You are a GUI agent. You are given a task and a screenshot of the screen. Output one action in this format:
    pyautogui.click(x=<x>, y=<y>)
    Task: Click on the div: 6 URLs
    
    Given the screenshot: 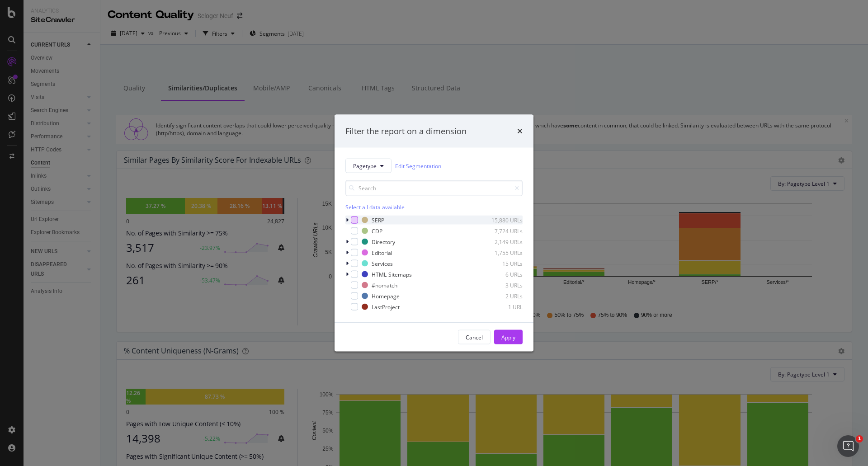 What is the action you would take?
    pyautogui.click(x=501, y=274)
    